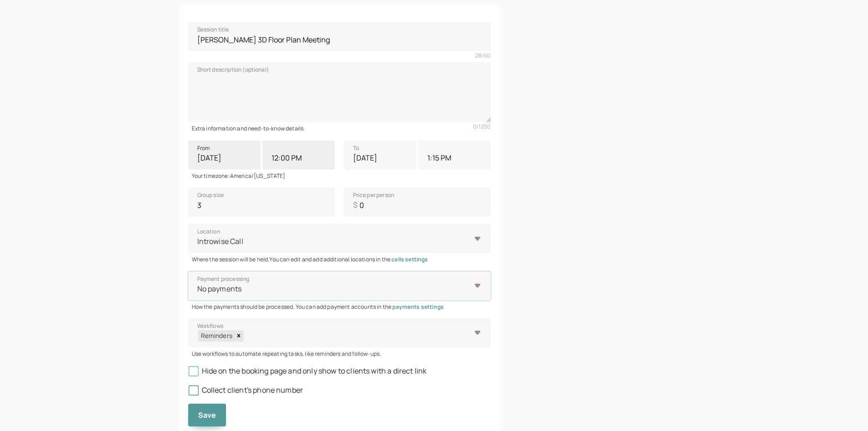 The image size is (868, 431). I want to click on a: calls settings, so click(410, 259).